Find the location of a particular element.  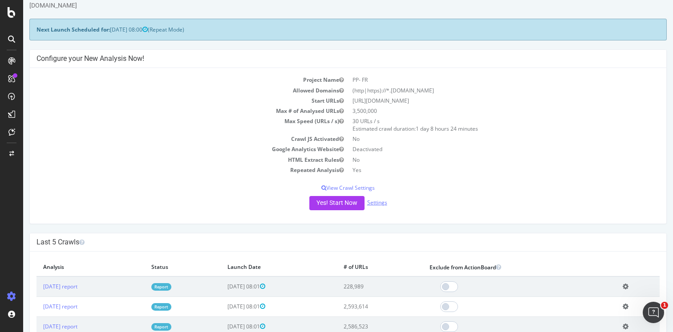

td: Start URLs is located at coordinates (169, 101).